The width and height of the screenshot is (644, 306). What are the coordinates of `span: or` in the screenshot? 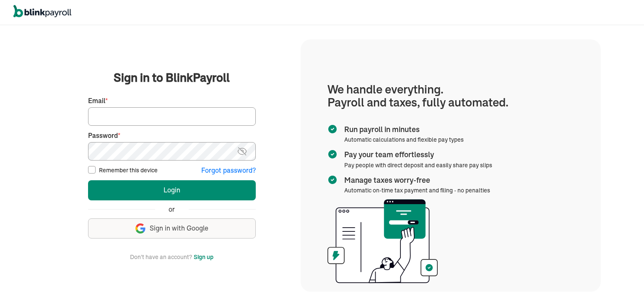 It's located at (172, 209).